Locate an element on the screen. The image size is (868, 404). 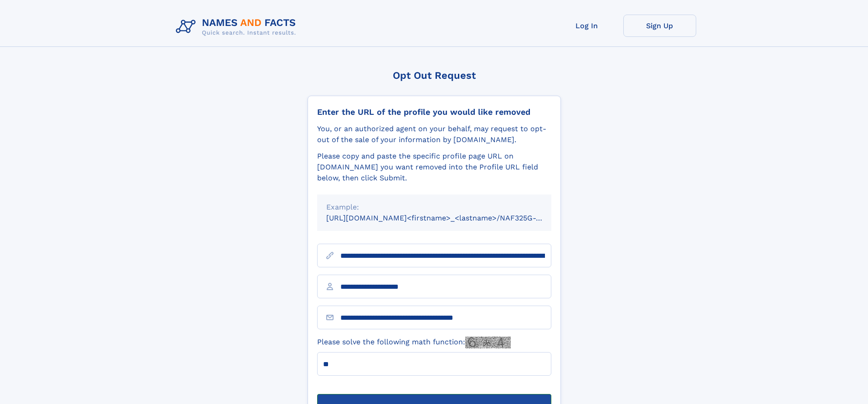
div: Enter the URL of the profile you would like removed is located at coordinates (434, 112).